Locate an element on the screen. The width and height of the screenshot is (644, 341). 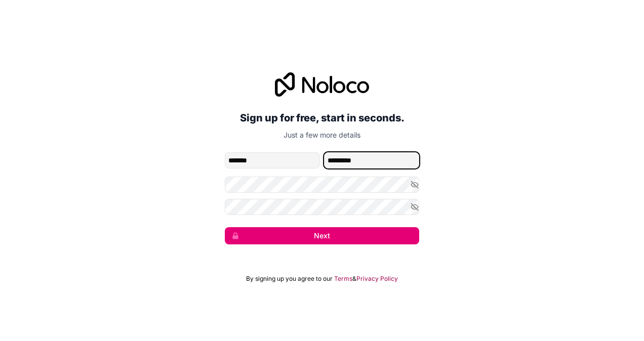
h2: Sign up for free, start in seconds. is located at coordinates (322, 118).